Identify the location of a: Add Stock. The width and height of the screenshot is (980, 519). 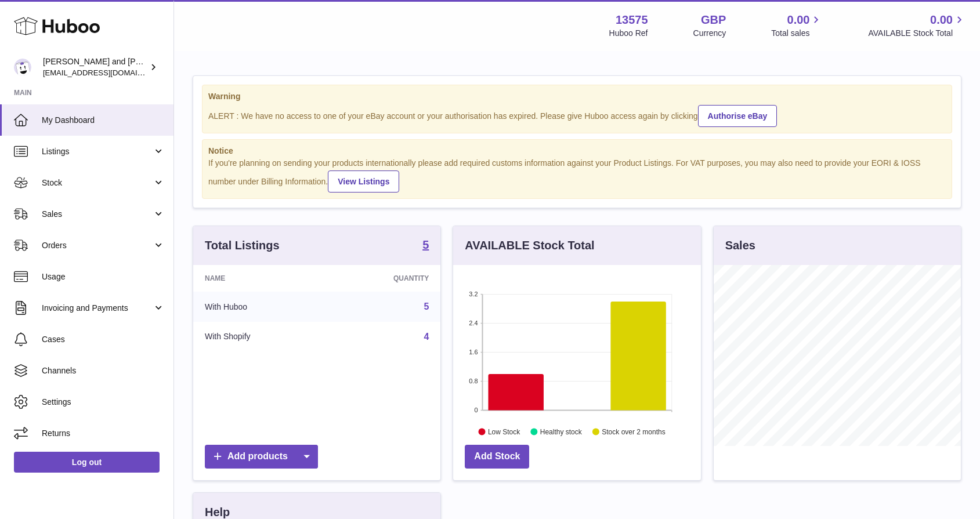
(496, 456).